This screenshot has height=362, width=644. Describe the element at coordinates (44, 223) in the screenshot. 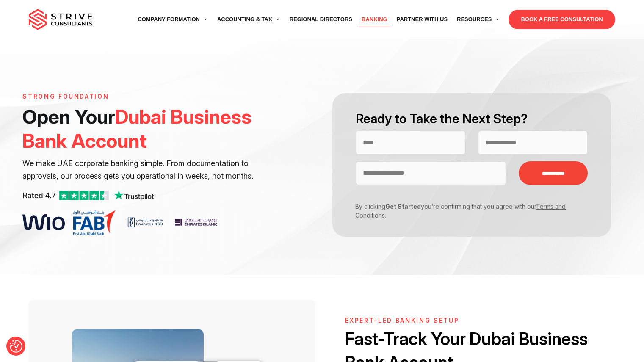

I see `img: v1` at that location.